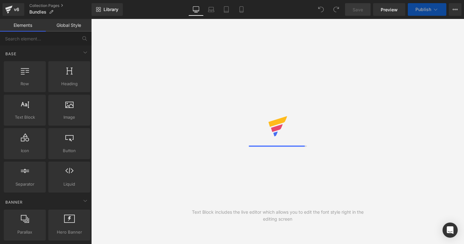 This screenshot has width=464, height=244. What do you see at coordinates (16, 9) in the screenshot?
I see `div: v6` at bounding box center [16, 9].